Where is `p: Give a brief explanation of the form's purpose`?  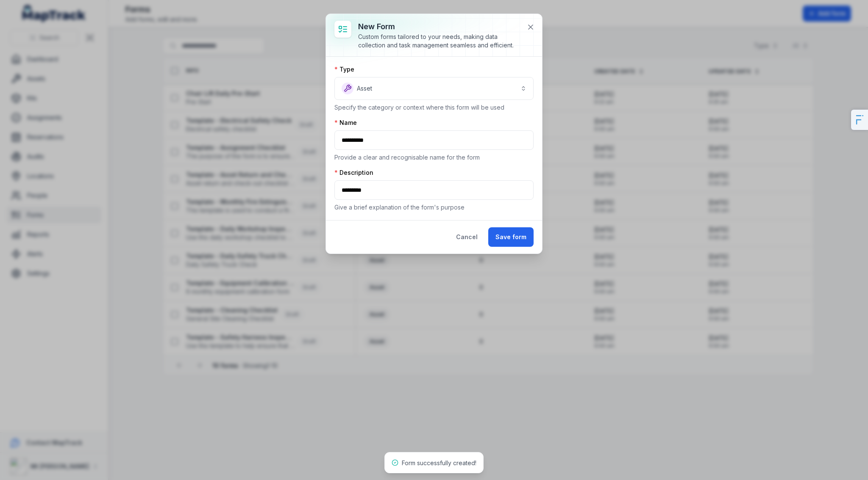
p: Give a brief explanation of the form's purpose is located at coordinates (434, 207).